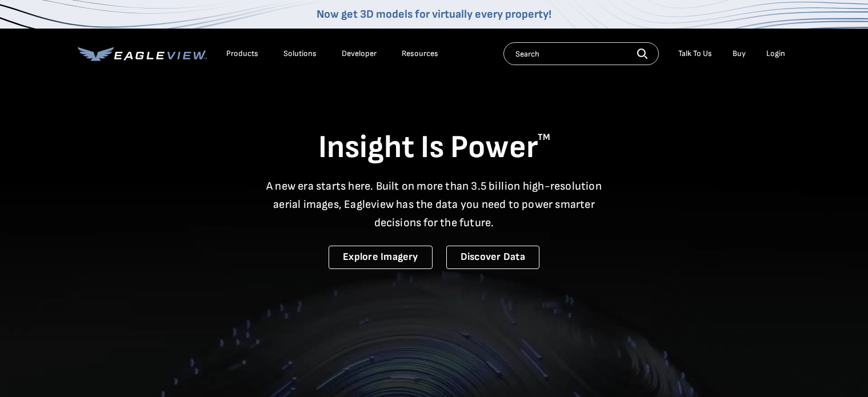  What do you see at coordinates (493, 257) in the screenshot?
I see `a: Discover Data` at bounding box center [493, 257].